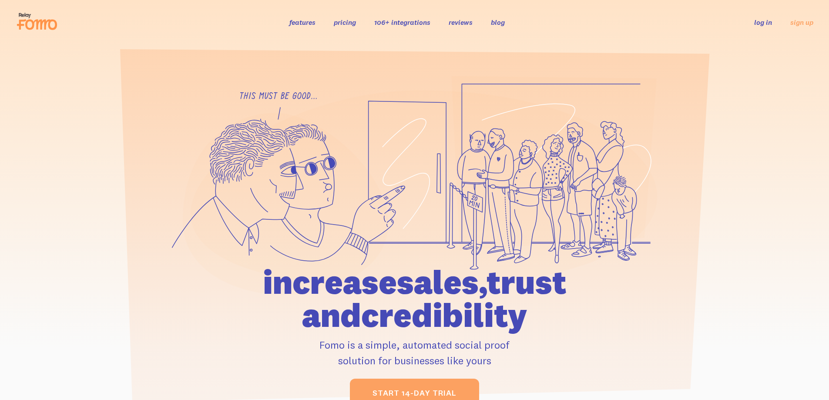 The width and height of the screenshot is (829, 400). What do you see at coordinates (763, 22) in the screenshot?
I see `a: log in` at bounding box center [763, 22].